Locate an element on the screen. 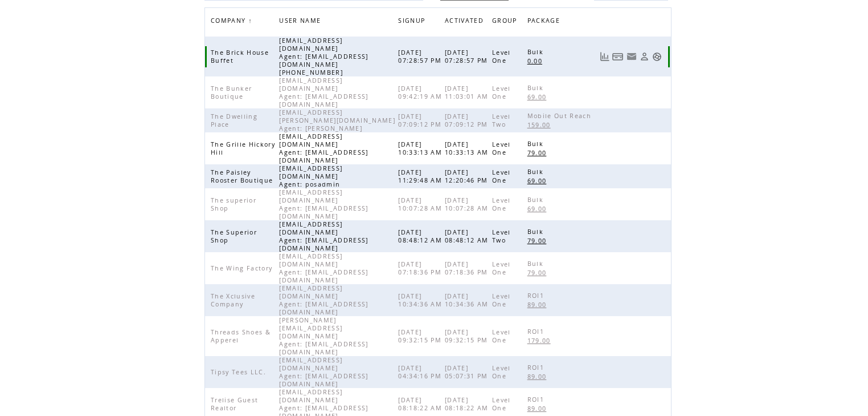 This screenshot has width=868, height=416. a: Support is located at coordinates (657, 57).